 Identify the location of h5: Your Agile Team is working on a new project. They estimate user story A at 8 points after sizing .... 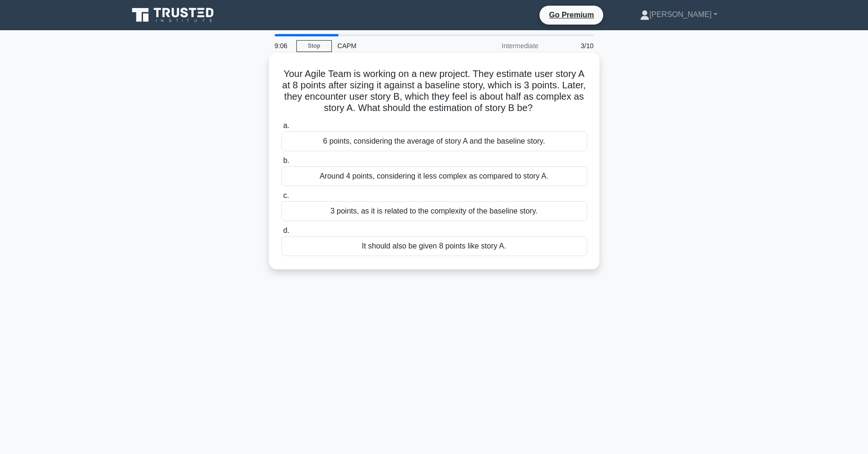
(434, 91).